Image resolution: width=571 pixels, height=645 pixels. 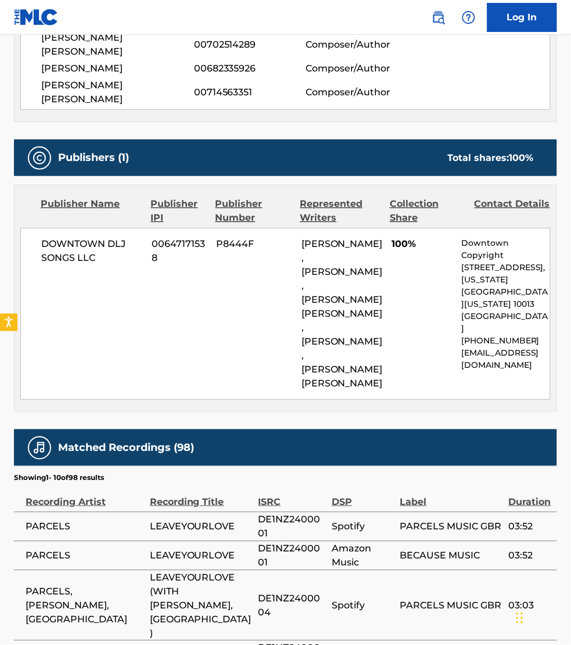 I want to click on p: Showing 1 - 10 of 98 results, so click(x=59, y=477).